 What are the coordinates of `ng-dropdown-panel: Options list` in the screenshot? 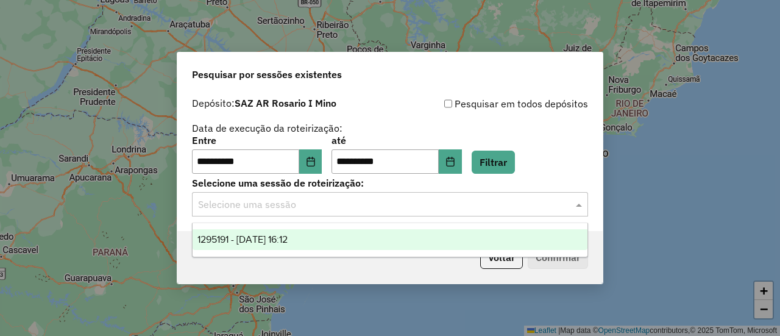 It's located at (390, 240).